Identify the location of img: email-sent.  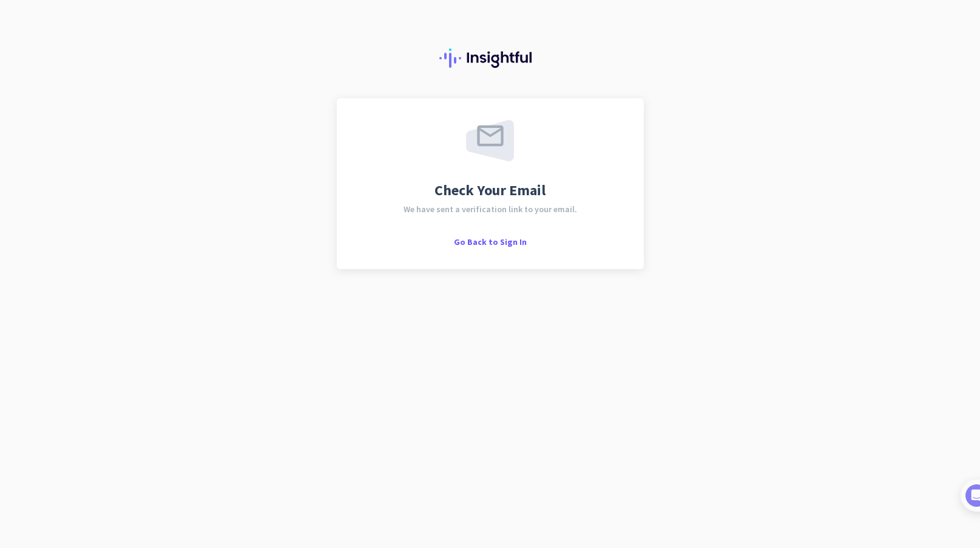
(490, 140).